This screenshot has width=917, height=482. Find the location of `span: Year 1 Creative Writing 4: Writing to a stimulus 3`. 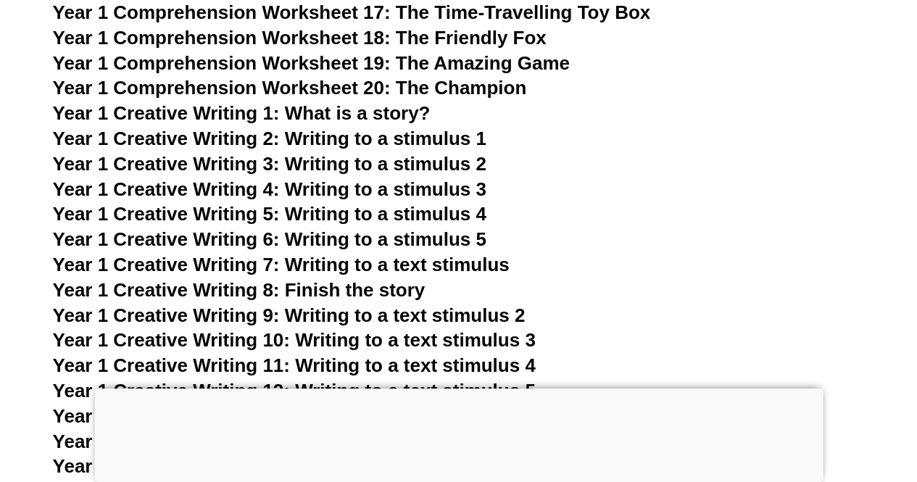

span: Year 1 Creative Writing 4: Writing to a stimulus 3 is located at coordinates (270, 189).